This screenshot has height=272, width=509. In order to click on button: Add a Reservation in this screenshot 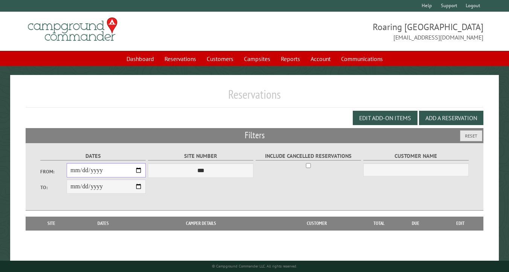, I will do `click(451, 118)`.